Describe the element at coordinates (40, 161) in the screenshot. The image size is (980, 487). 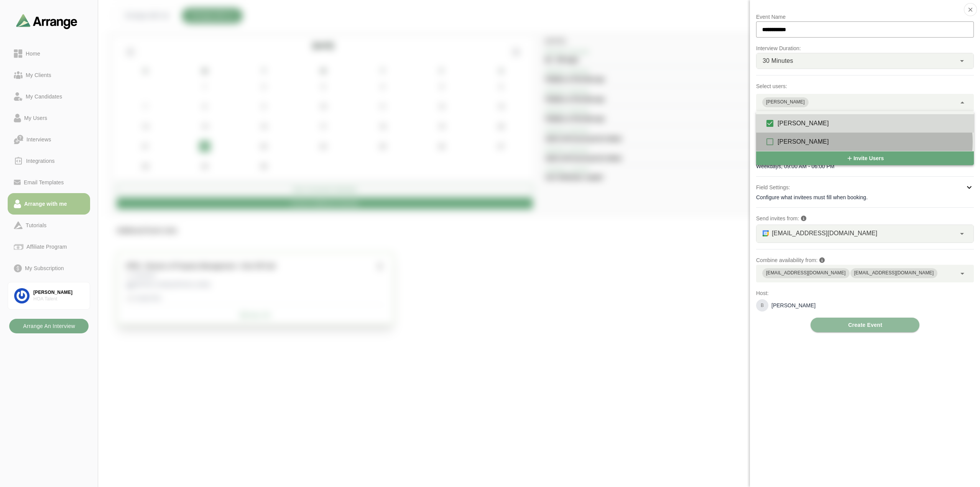
I see `div: Integrations` at that location.